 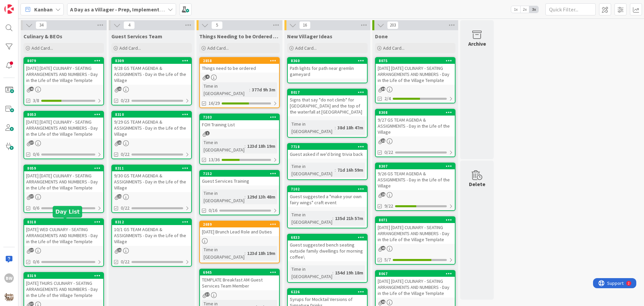 I want to click on div: 83099/28 GS TEAM AGENDA & ASSIGNMENTS - Day in the Life of the Village, so click(x=152, y=71).